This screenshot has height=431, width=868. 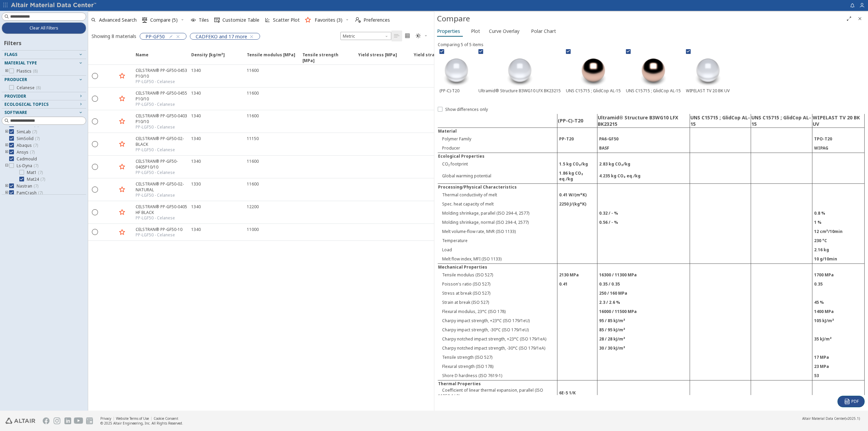 What do you see at coordinates (577, 284) in the screenshot?
I see `td: 0.41` at bounding box center [577, 284].